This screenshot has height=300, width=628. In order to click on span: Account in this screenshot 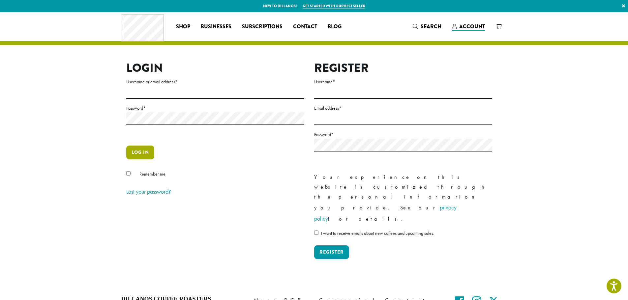, I will do `click(472, 26)`.